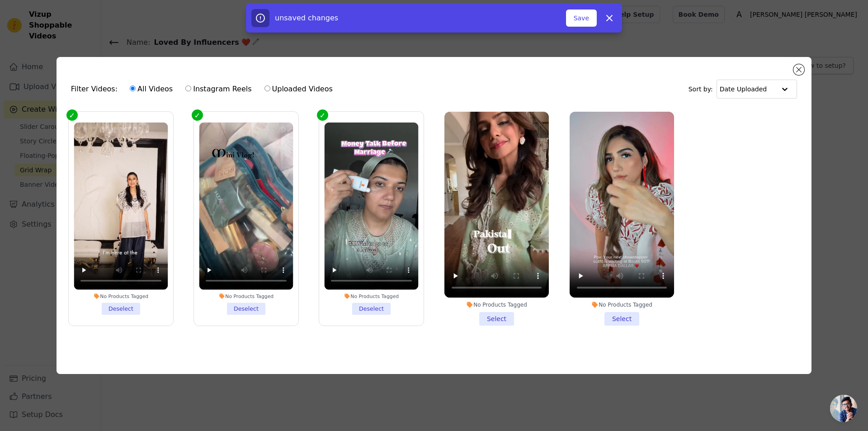  I want to click on button: Close modal, so click(798, 70).